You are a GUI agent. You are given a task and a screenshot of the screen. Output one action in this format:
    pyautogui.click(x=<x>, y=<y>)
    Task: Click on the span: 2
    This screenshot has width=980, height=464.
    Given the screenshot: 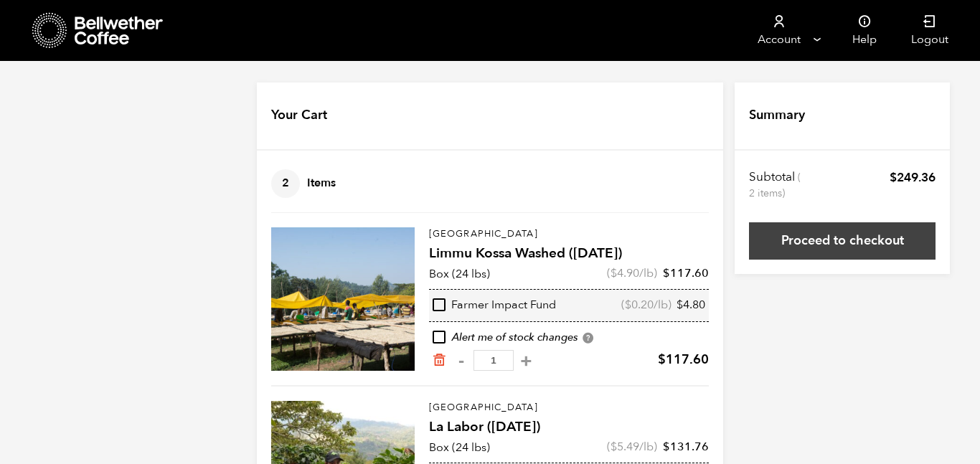 What is the action you would take?
    pyautogui.click(x=285, y=183)
    